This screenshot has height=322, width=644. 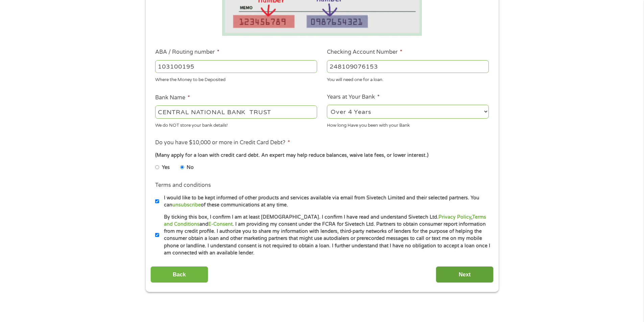 I want to click on label: No, so click(x=190, y=168).